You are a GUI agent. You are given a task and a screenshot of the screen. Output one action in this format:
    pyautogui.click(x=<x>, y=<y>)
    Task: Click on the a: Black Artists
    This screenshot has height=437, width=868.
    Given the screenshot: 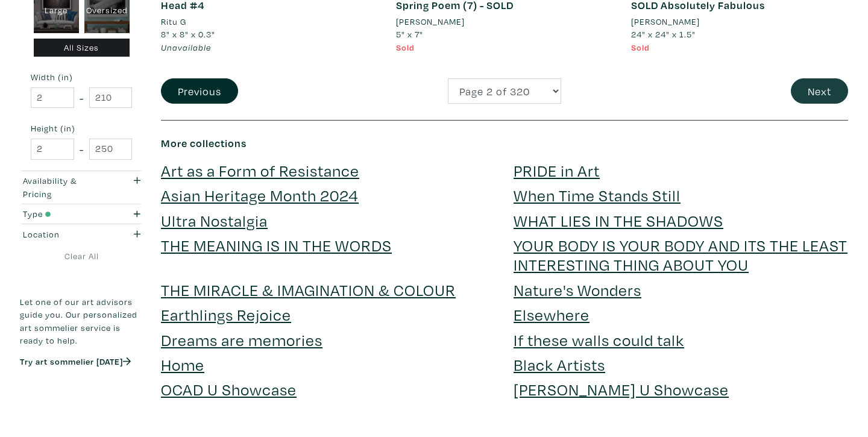 What is the action you would take?
    pyautogui.click(x=559, y=364)
    